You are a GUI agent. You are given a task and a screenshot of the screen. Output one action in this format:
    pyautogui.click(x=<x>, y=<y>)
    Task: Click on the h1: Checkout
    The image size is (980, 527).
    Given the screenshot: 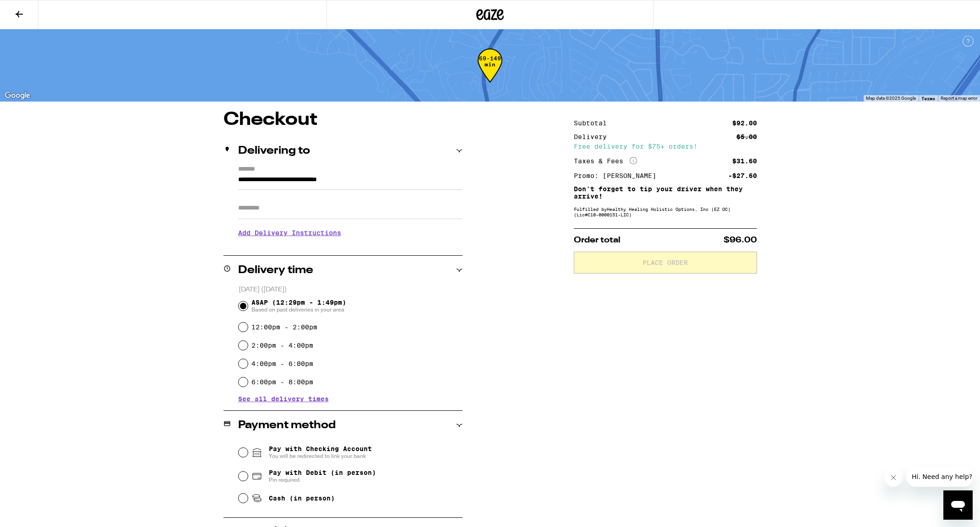 What is the action you would take?
    pyautogui.click(x=343, y=120)
    